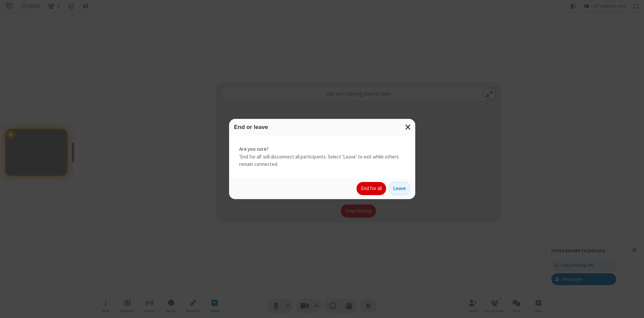  Describe the element at coordinates (372, 189) in the screenshot. I see `button: End for all` at that location.